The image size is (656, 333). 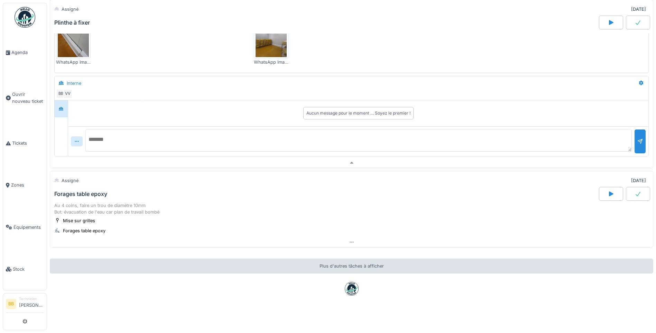 I want to click on img: badge-BVDL4wpA.svg, so click(x=352, y=288).